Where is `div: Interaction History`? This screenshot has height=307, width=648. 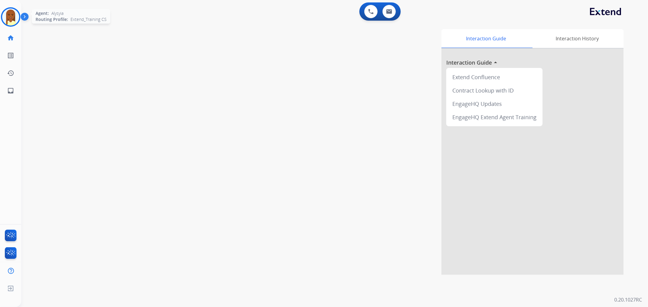 div: Interaction History is located at coordinates (577, 39).